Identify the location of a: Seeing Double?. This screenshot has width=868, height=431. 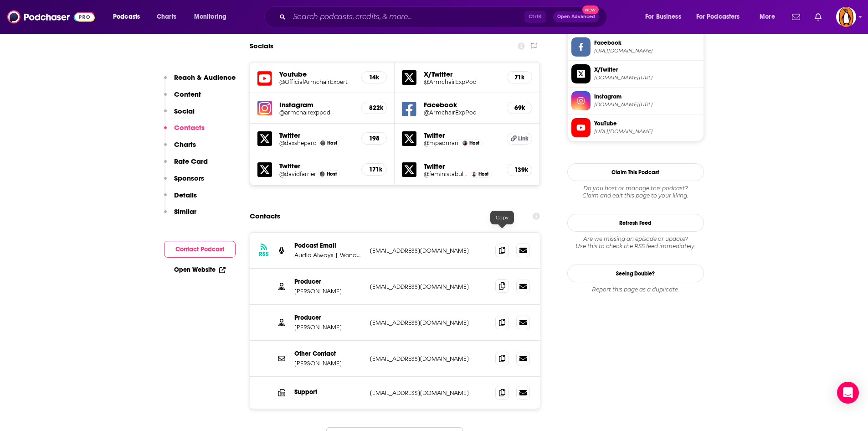
(636, 273).